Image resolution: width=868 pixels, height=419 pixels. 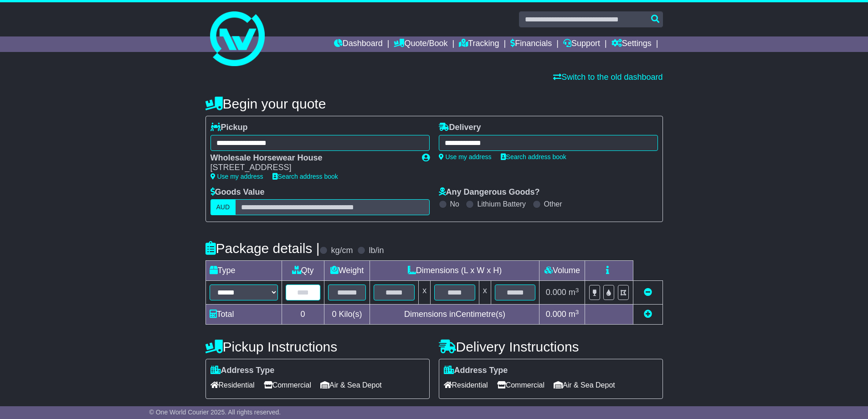 What do you see at coordinates (501, 204) in the screenshot?
I see `label: Lithium Battery` at bounding box center [501, 204].